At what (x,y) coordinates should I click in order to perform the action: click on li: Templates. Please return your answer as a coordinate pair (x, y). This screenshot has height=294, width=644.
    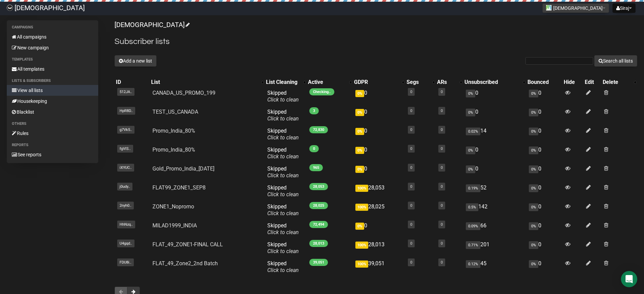
    Looking at the image, I should click on (53, 60).